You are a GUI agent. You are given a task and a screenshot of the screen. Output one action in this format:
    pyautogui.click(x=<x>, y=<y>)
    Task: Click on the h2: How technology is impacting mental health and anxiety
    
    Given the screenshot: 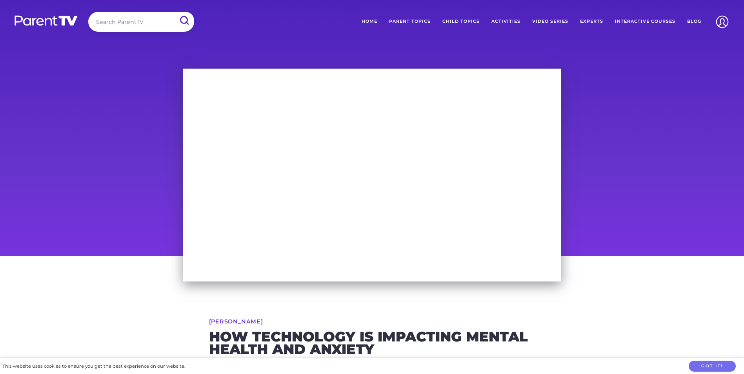 What is the action you would take?
    pyautogui.click(x=372, y=343)
    